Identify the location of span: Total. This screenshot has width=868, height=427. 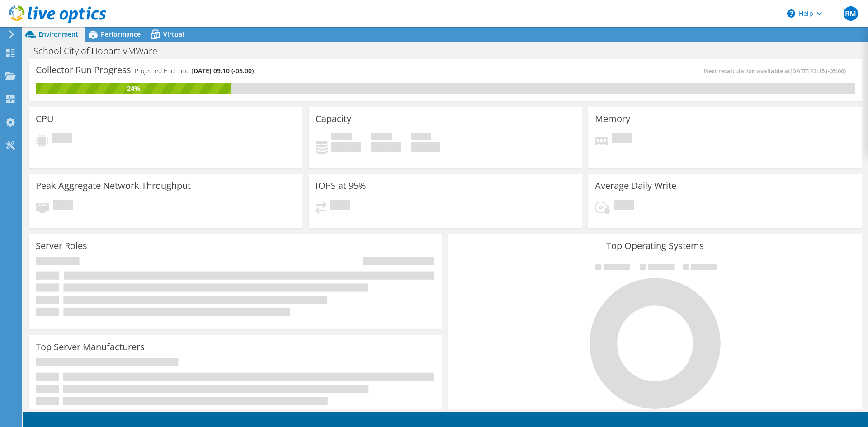
(420, 137).